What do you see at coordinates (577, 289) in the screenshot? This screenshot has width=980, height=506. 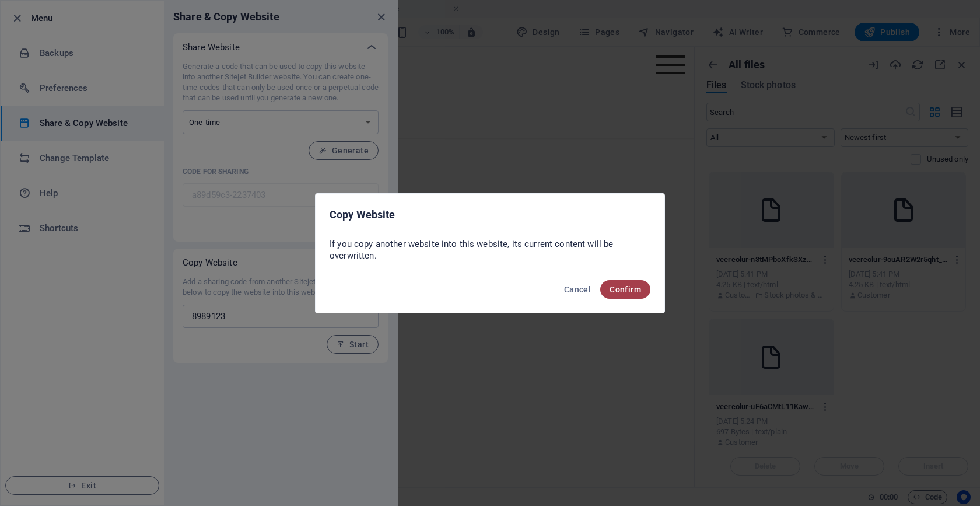 I see `button: Cancel` at bounding box center [577, 289].